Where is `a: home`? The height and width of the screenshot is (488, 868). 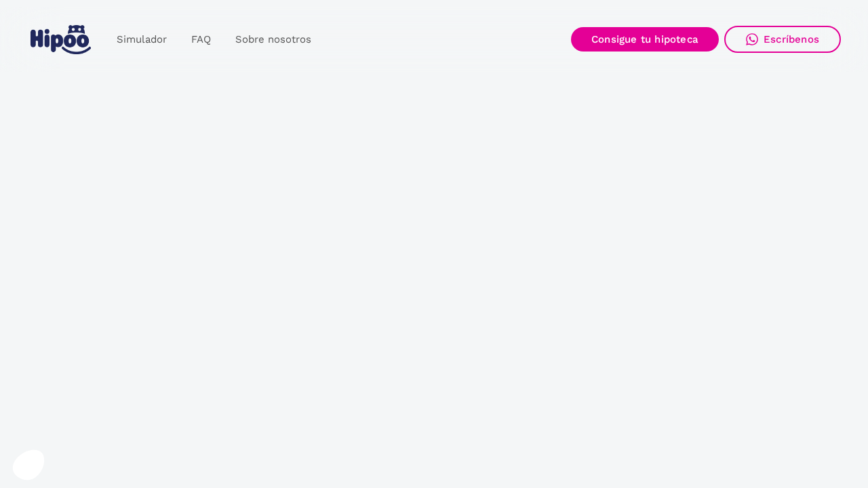
a: home is located at coordinates (60, 39).